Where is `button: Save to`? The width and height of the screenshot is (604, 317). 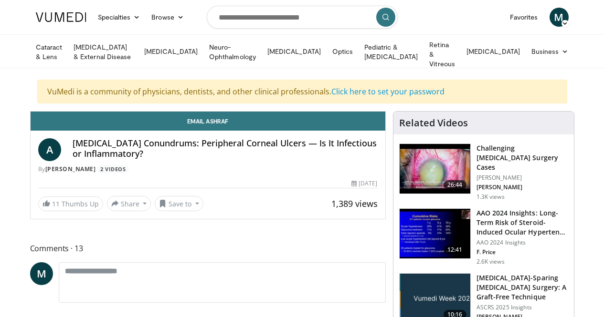 button: Save to is located at coordinates (179, 204).